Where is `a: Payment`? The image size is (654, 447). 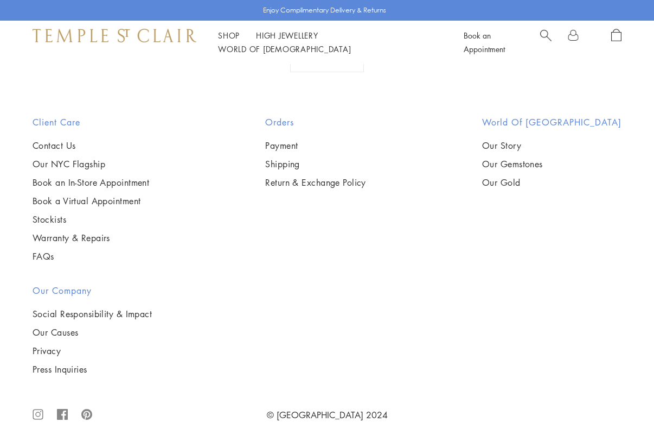 a: Payment is located at coordinates (316, 145).